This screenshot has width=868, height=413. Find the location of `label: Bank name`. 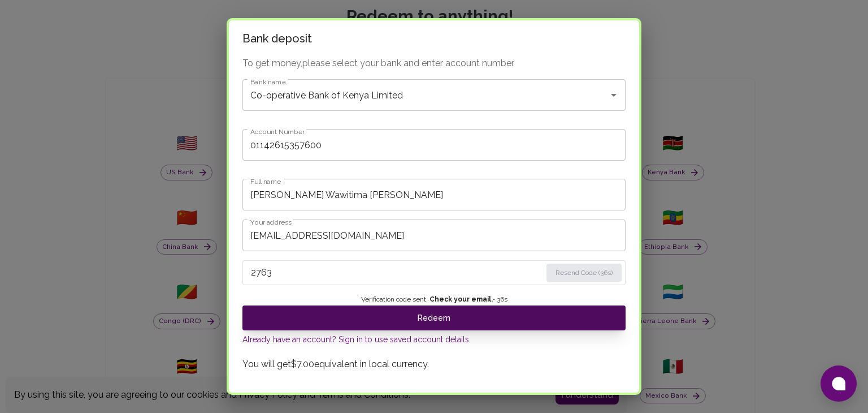

label: Bank name is located at coordinates (268, 82).